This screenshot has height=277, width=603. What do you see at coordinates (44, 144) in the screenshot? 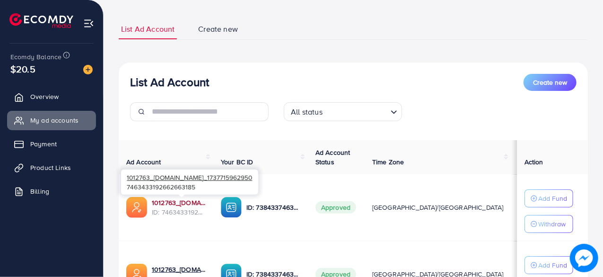
I see `span: Payment` at bounding box center [44, 144].